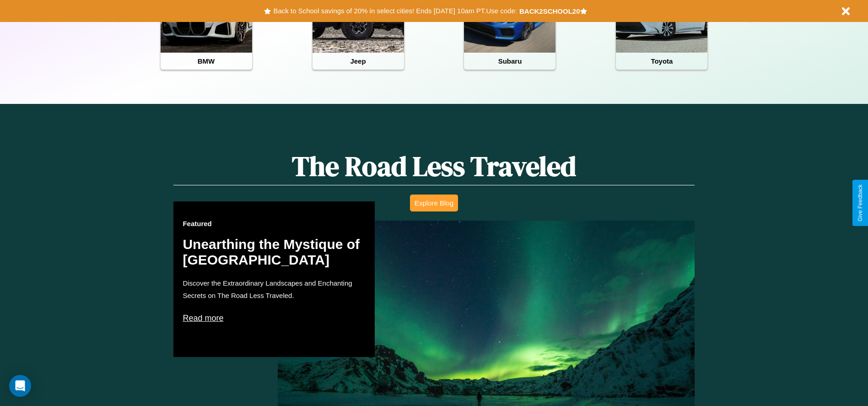 Image resolution: width=868 pixels, height=406 pixels. I want to click on h4: Subaru, so click(510, 61).